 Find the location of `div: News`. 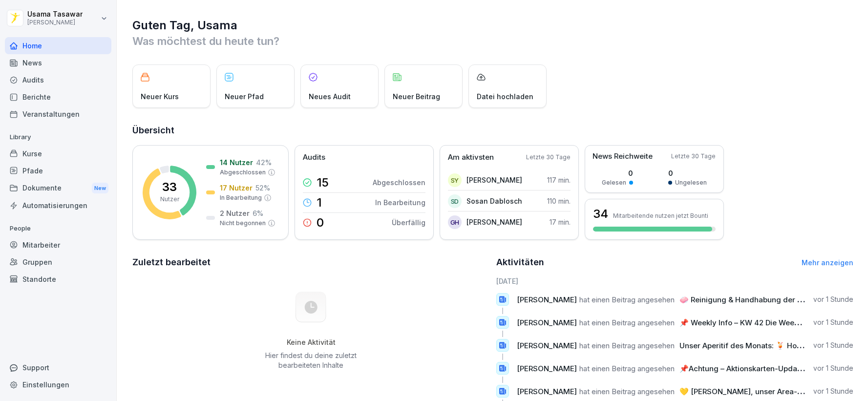

div: News is located at coordinates (58, 62).